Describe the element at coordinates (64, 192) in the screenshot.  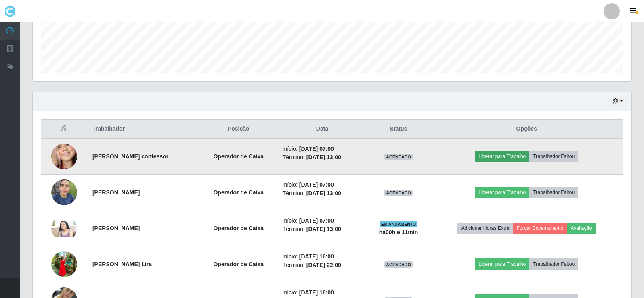
I see `img: 1718656806486.jpeg` at that location.